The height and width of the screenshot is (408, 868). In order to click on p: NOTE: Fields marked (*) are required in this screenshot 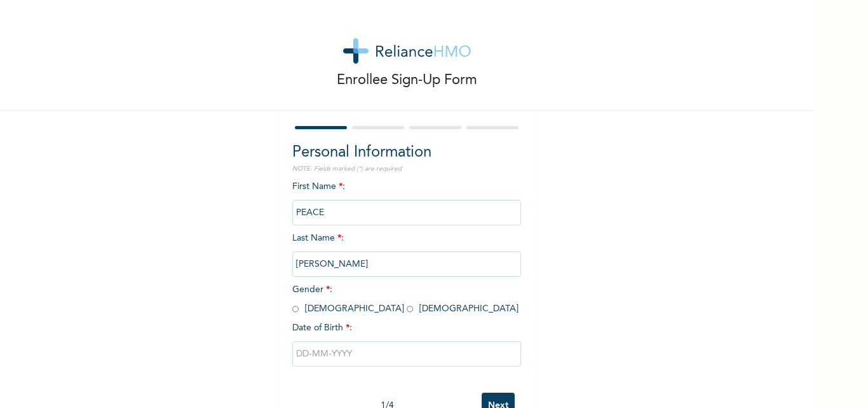, I will do `click(407, 169)`.